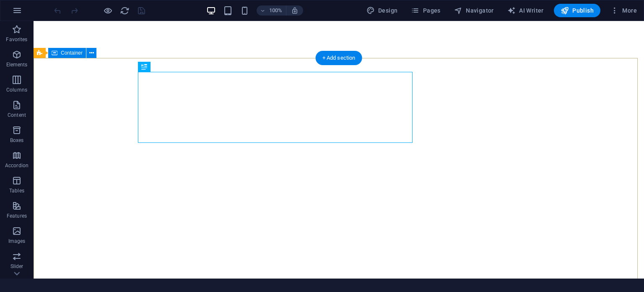  What do you see at coordinates (382, 10) in the screenshot?
I see `button: Design` at bounding box center [382, 10].